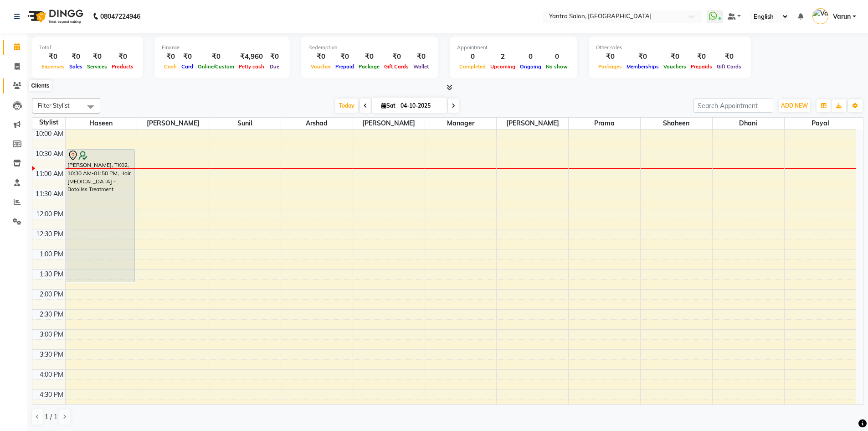 The height and width of the screenshot is (431, 868). Describe the element at coordinates (421, 106) in the screenshot. I see `input: 2025-10-04` at that location.